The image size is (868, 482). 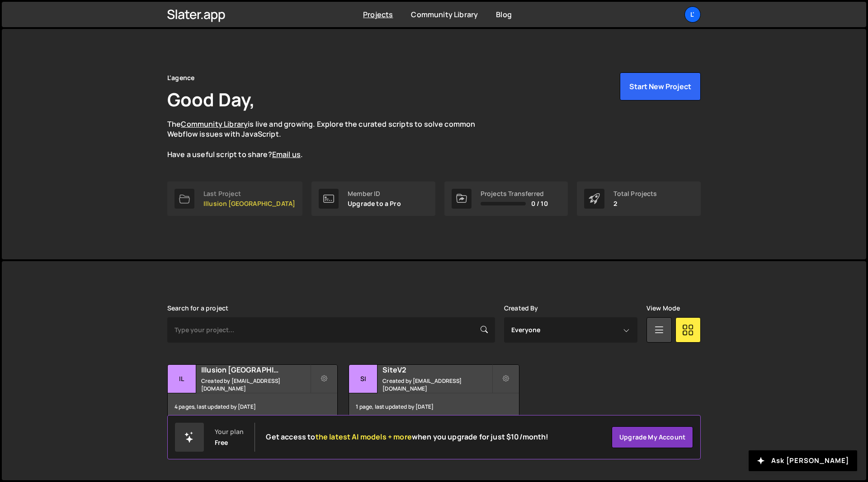 I want to click on input: Type your project..., so click(x=331, y=330).